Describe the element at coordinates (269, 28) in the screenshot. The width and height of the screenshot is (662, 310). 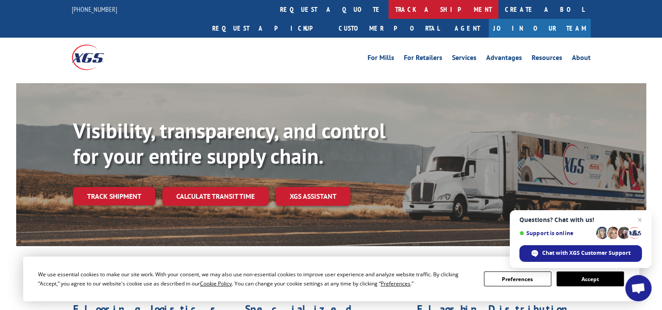
I see `a: Request a pickup` at that location.